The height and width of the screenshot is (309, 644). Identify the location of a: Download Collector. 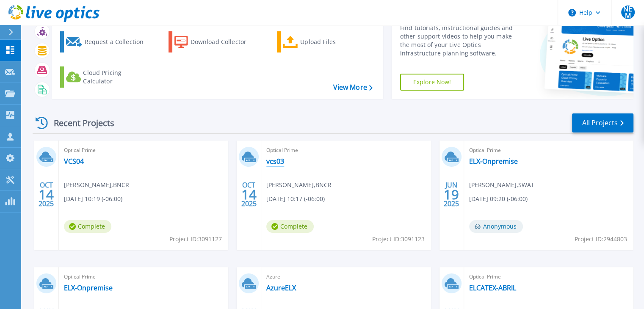
(215, 42).